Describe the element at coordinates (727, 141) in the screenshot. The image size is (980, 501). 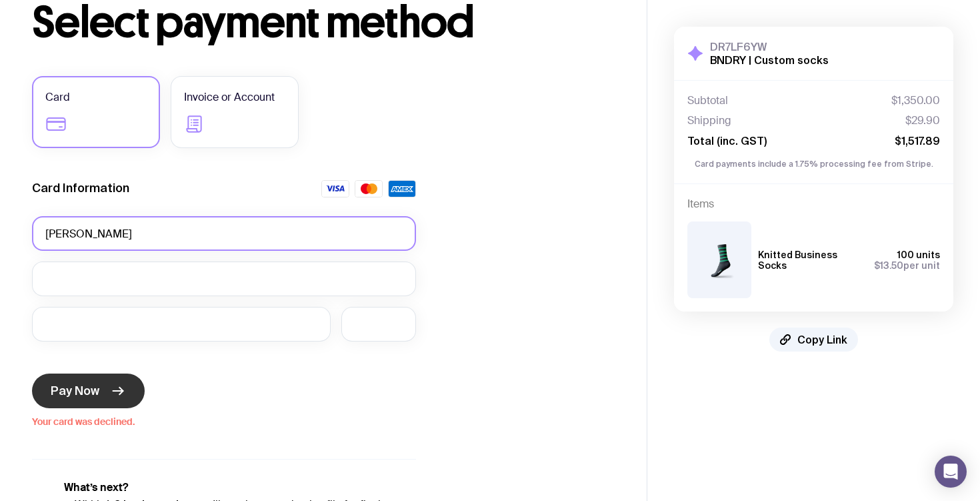
I see `span: Total (inc. GST)` at that location.